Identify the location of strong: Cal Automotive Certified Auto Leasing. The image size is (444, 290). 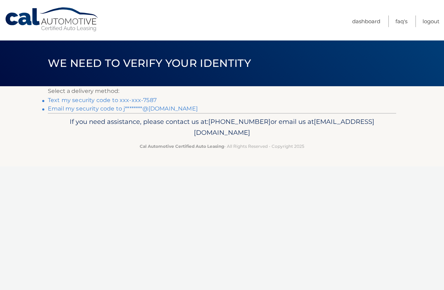
(182, 146).